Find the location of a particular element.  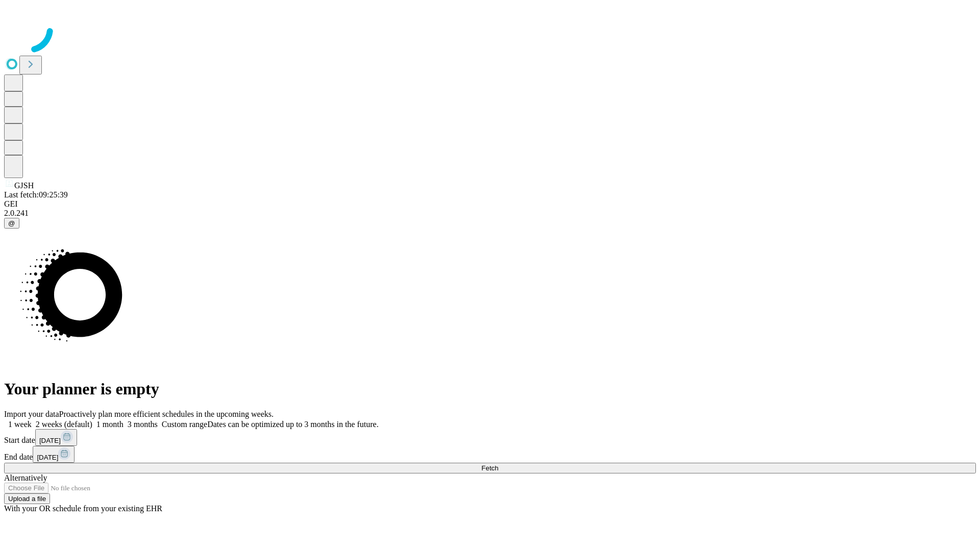

span: 2 weeks (default) is located at coordinates (64, 424).